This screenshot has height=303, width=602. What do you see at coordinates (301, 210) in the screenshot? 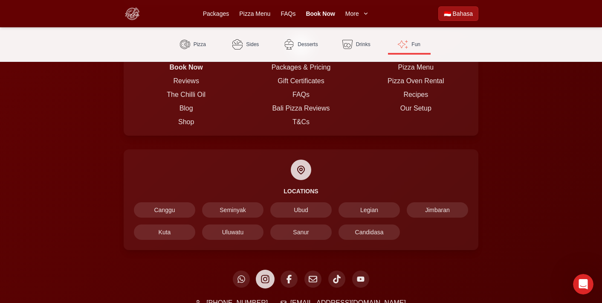
I see `a: Ubud` at bounding box center [301, 210].